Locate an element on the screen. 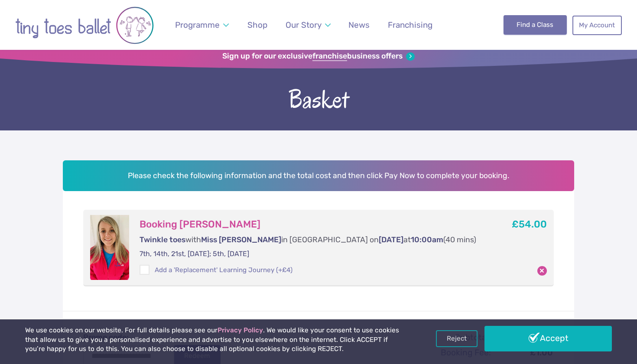  a: Shop is located at coordinates (258, 25).